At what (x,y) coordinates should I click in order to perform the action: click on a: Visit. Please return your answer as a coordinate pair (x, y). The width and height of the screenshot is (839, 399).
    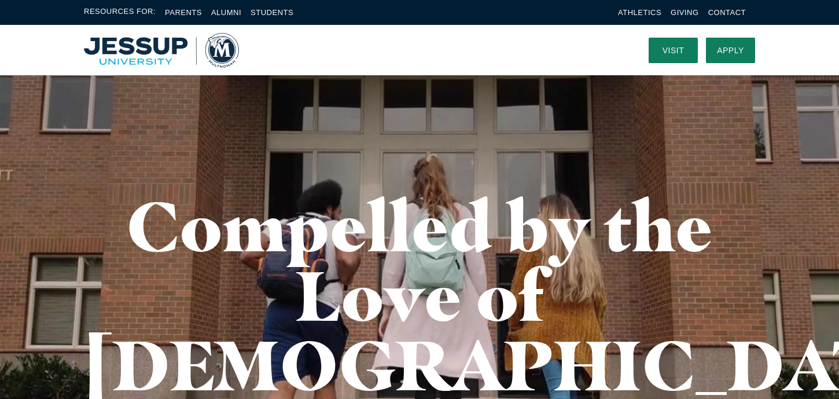
    Looking at the image, I should click on (673, 50).